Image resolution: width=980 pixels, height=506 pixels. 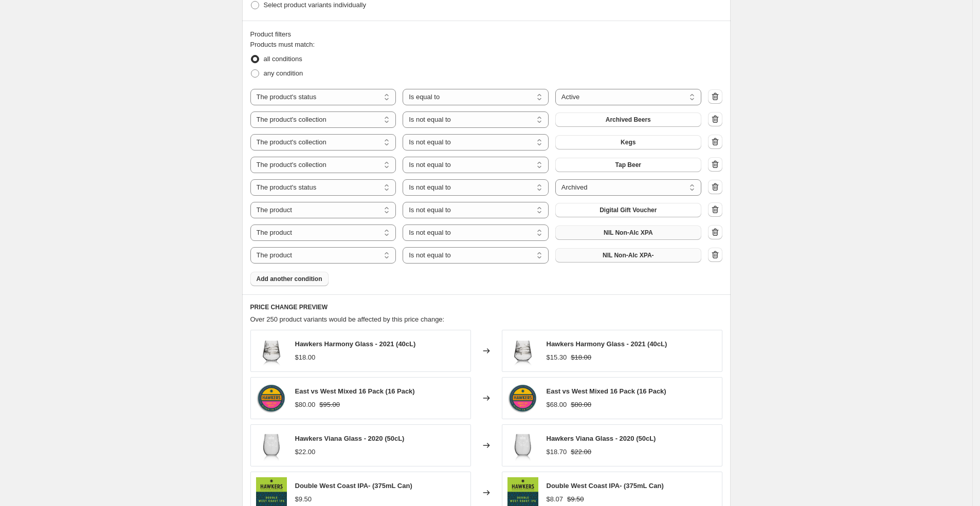 What do you see at coordinates (283, 44) in the screenshot?
I see `span: Products must match:` at bounding box center [283, 44].